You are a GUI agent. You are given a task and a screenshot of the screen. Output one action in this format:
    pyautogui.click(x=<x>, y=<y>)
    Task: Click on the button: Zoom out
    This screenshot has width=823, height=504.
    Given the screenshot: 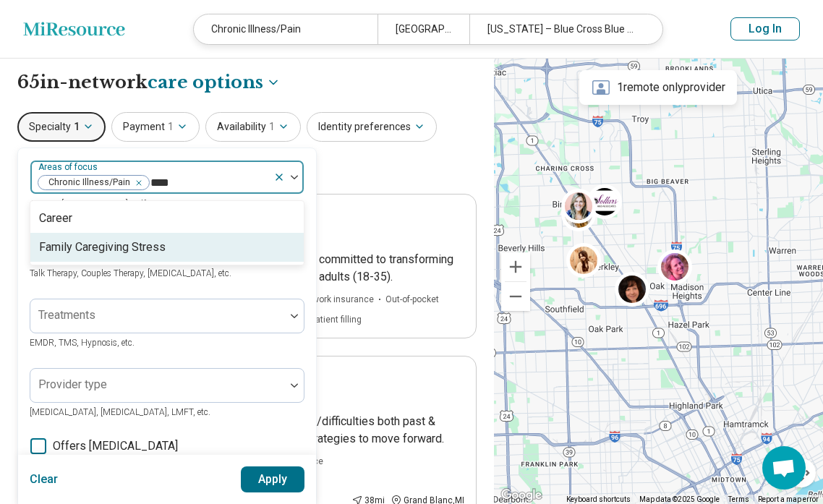 What is the action you would take?
    pyautogui.click(x=515, y=296)
    